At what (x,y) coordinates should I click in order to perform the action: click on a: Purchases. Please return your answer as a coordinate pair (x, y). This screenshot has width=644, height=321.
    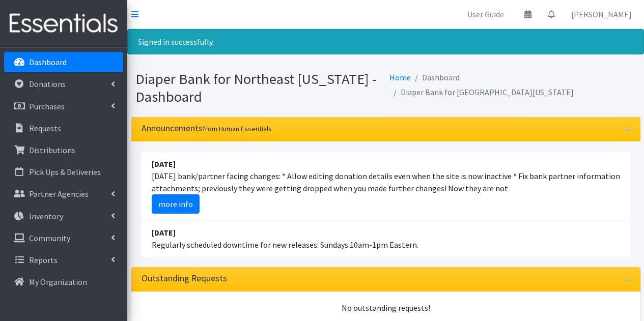
    Looking at the image, I should click on (64, 106).